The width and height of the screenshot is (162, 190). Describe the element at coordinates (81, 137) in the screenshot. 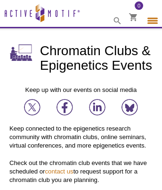

I see `p: Keep connected to the epigenetics research community with chromatin clubs, online seminars, virtu...` at that location.